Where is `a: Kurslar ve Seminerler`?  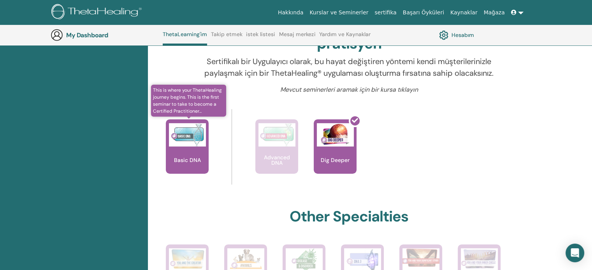
a: Kurslar ve Seminerler is located at coordinates (338, 12).